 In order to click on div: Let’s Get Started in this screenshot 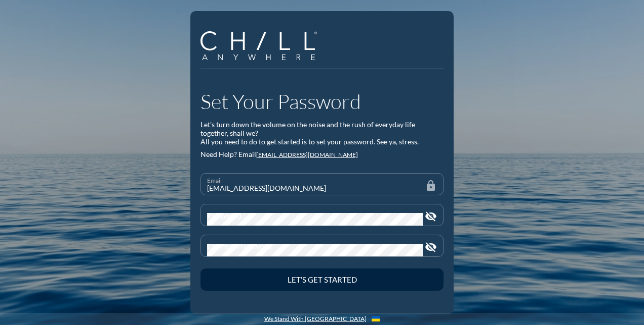, I will do `click(322, 280)`.